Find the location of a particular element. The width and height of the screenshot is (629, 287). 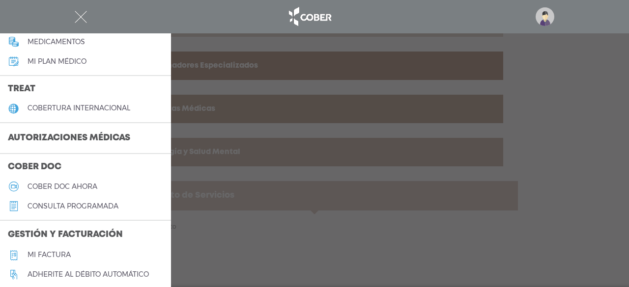

h5: Adherite al débito automático is located at coordinates (88, 275).